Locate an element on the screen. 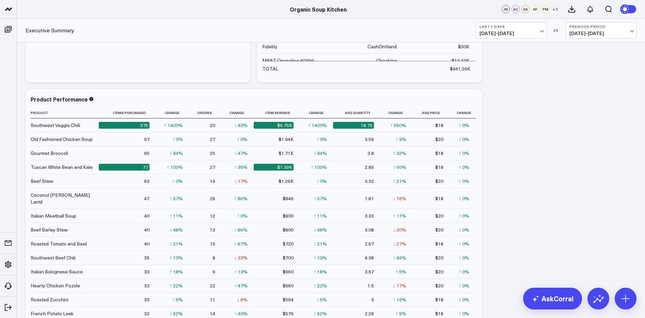 This screenshot has height=318, width=645. div: 1.5 is located at coordinates (370, 286).